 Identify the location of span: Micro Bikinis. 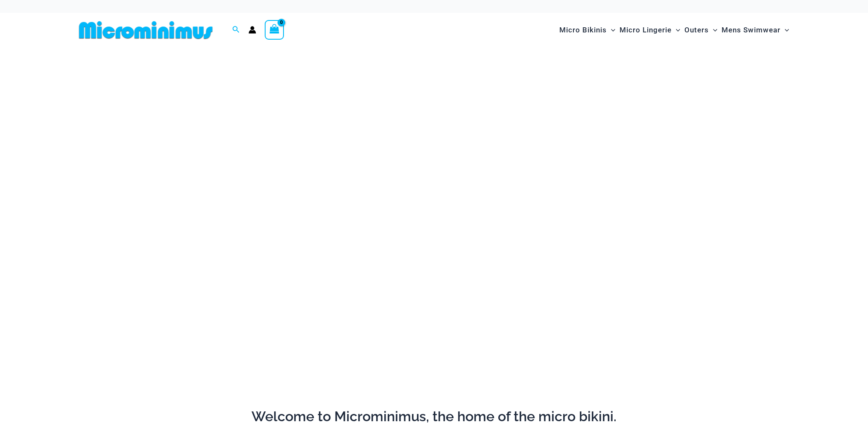
(583, 29).